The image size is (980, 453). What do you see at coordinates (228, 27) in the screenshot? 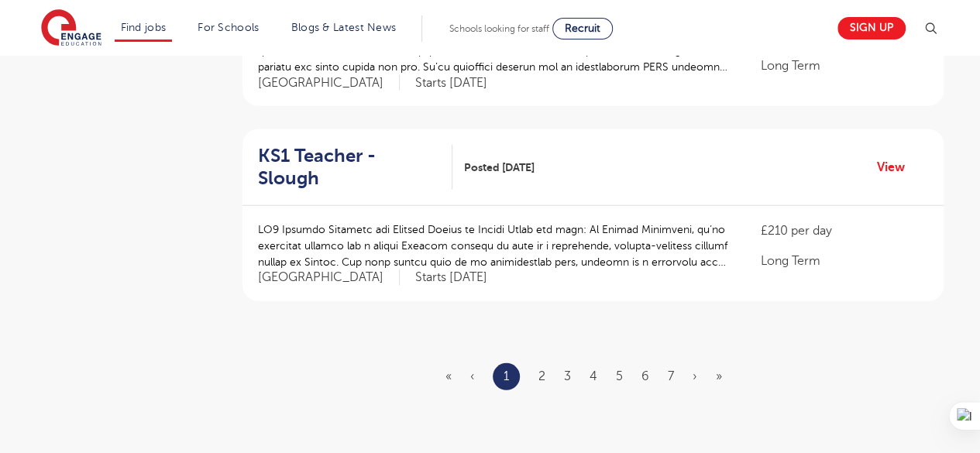
I see `a: For Schools` at bounding box center [228, 27].